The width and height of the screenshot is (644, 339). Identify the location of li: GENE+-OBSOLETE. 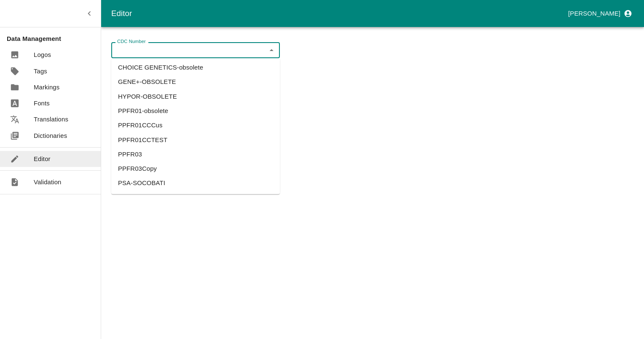
(196, 82).